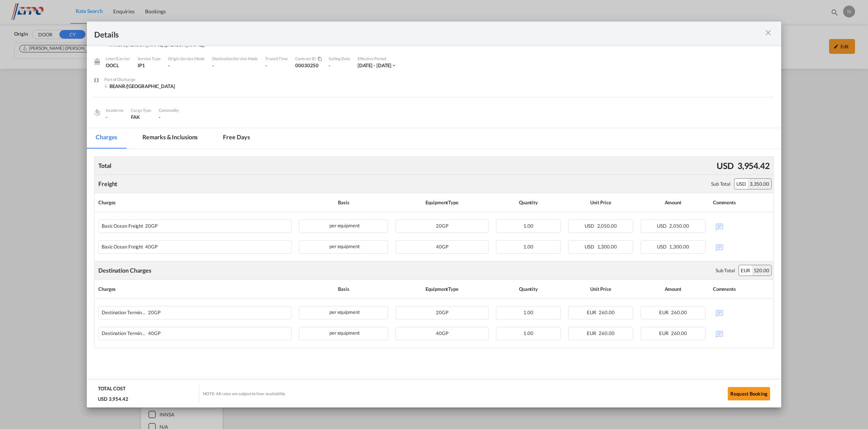  I want to click on div: Total, so click(105, 165).